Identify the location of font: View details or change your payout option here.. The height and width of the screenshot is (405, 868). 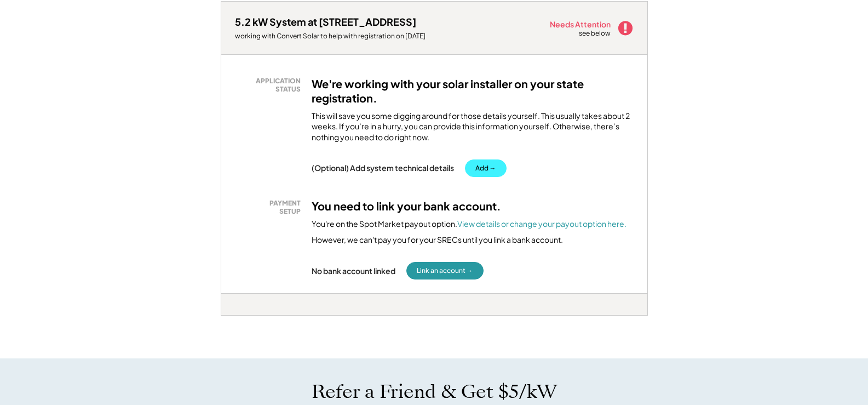
(542, 224).